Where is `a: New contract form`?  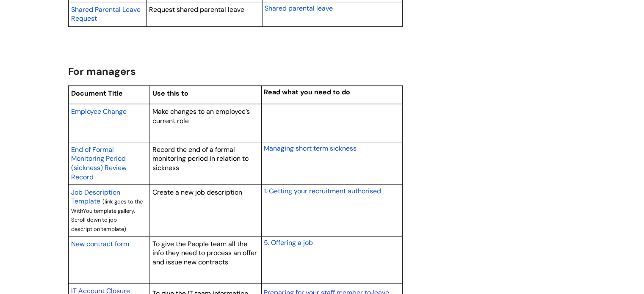 a: New contract form is located at coordinates (100, 244).